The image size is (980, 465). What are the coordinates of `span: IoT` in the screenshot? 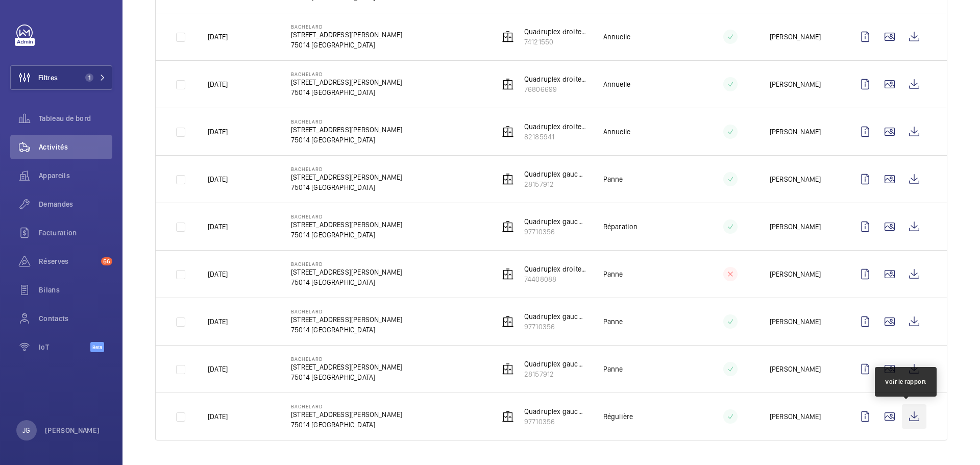 It's located at (64, 347).